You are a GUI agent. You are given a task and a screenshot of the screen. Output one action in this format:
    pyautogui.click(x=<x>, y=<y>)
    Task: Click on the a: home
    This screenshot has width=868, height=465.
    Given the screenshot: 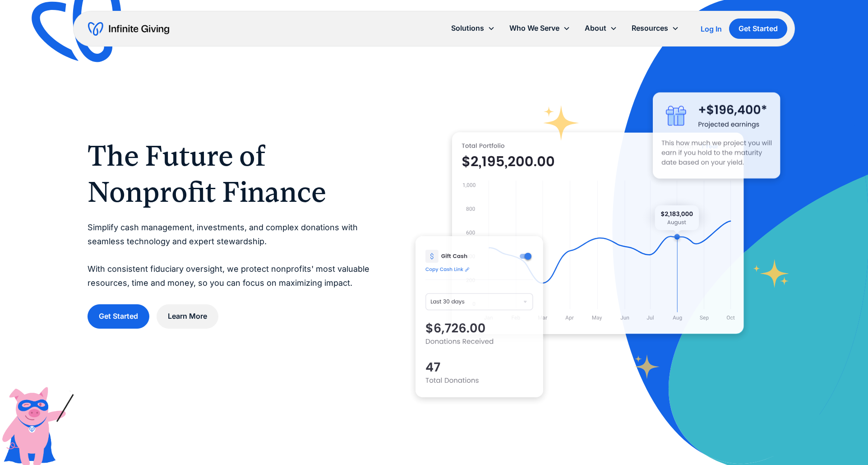 What is the action you would take?
    pyautogui.click(x=128, y=29)
    